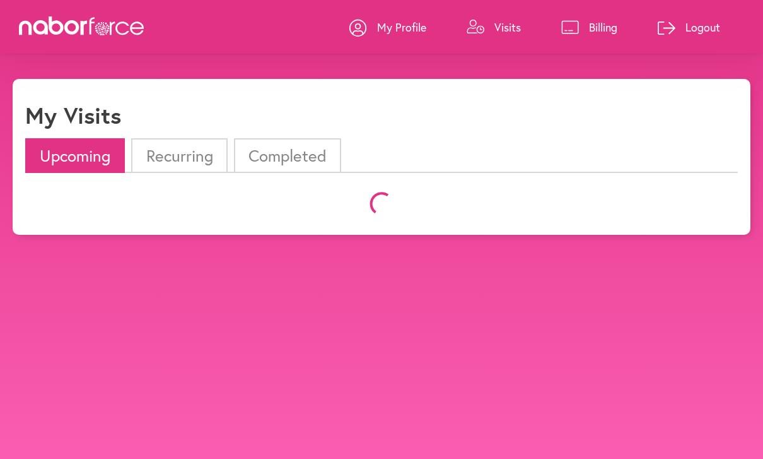 The width and height of the screenshot is (763, 459). Describe the element at coordinates (288, 155) in the screenshot. I see `li: Completed` at that location.